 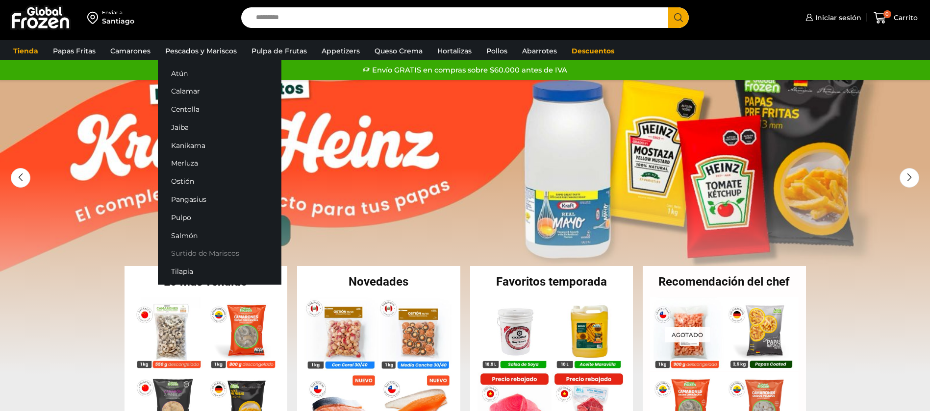 What do you see at coordinates (220, 271) in the screenshot?
I see `a: Tilapia` at bounding box center [220, 271].